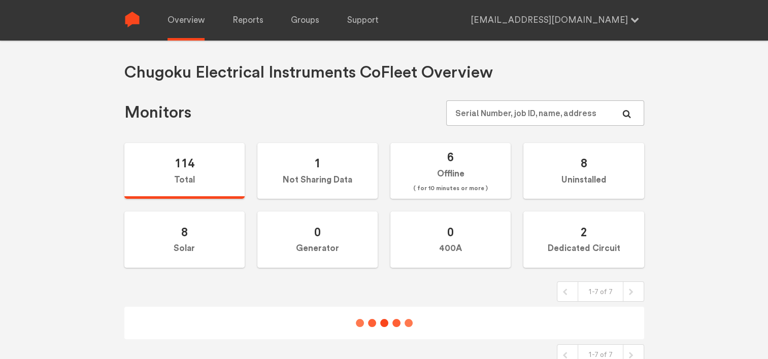 This screenshot has height=359, width=768. Describe the element at coordinates (601, 292) in the screenshot. I see `div: 1-7 of 7` at that location.